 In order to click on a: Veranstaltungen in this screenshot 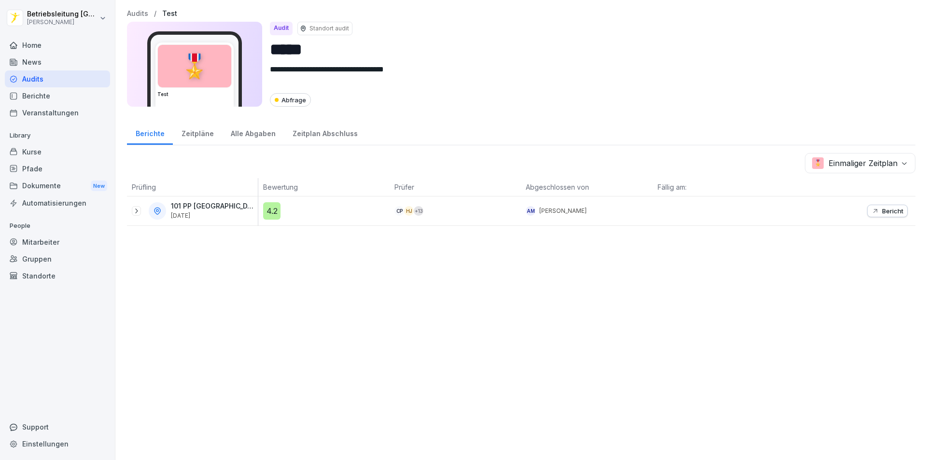, I will do `click(57, 112)`.